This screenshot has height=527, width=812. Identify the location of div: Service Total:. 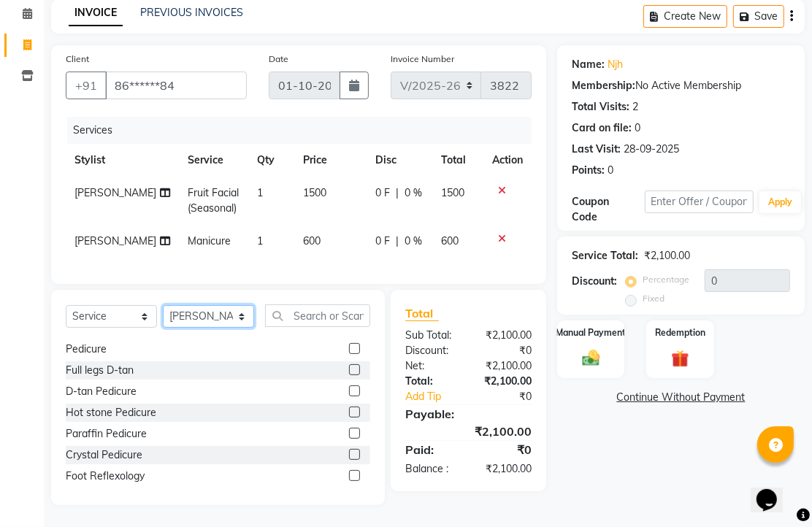
(604, 256).